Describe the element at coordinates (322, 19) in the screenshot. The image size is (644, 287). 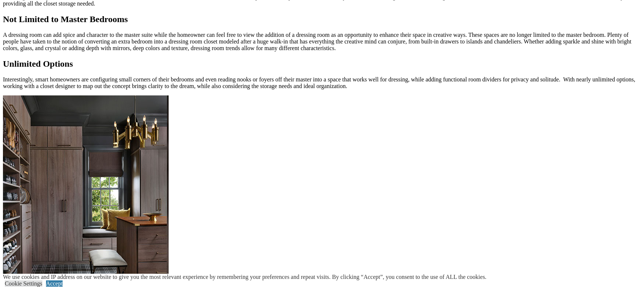
I see `h2: Not Limited to Master Bedrooms` at that location.